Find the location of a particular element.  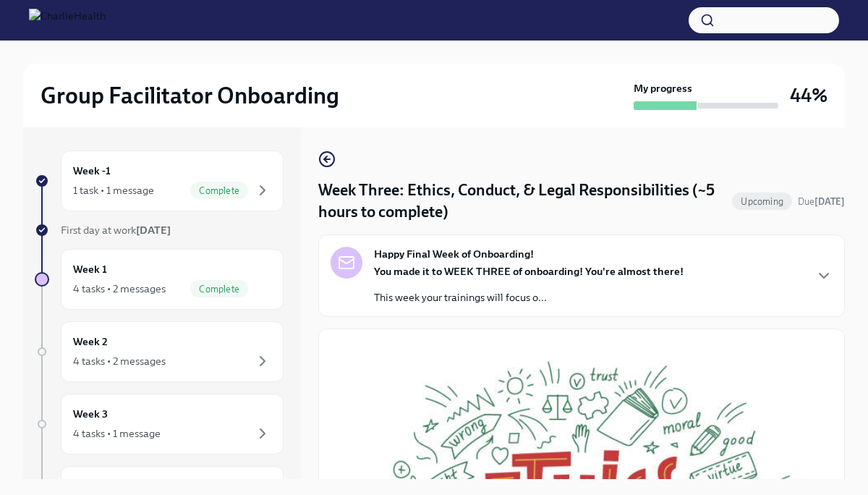

span: September 1st, 2025 09:00 is located at coordinates (821, 201).